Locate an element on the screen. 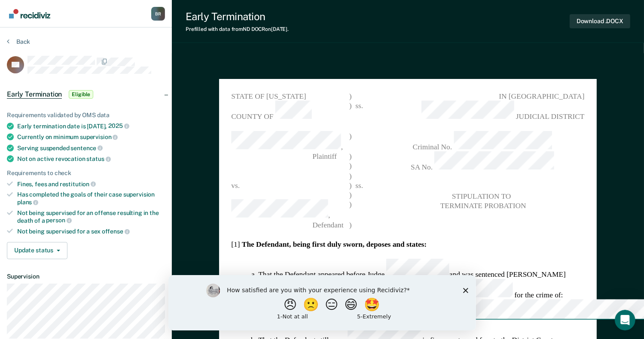  button: 3 is located at coordinates (164, 30).